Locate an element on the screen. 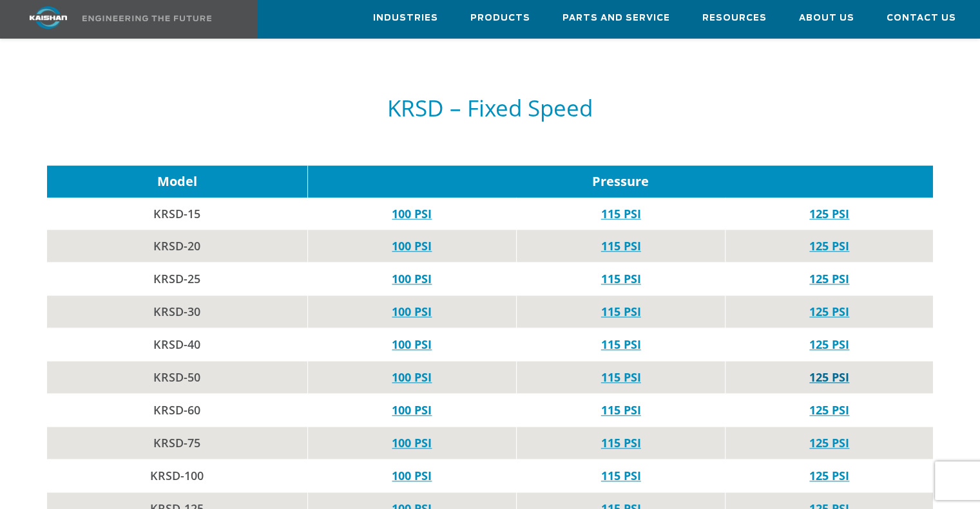  span: Parts and Service is located at coordinates (616, 18).